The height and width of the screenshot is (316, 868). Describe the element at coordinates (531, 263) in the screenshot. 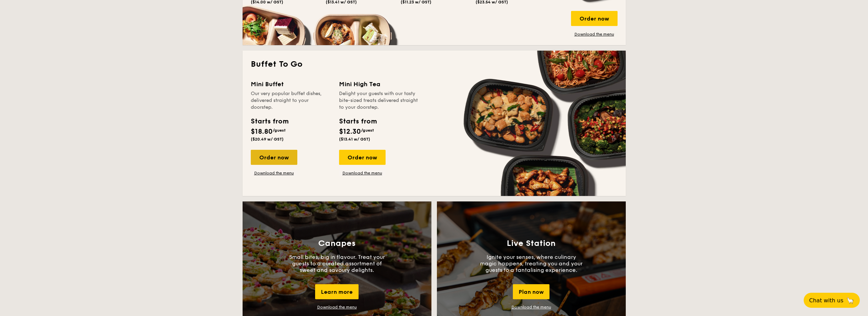

I see `p: Ignite your senses, where culinary magic happens, treating you and your guests to a tantalising e...` at that location.